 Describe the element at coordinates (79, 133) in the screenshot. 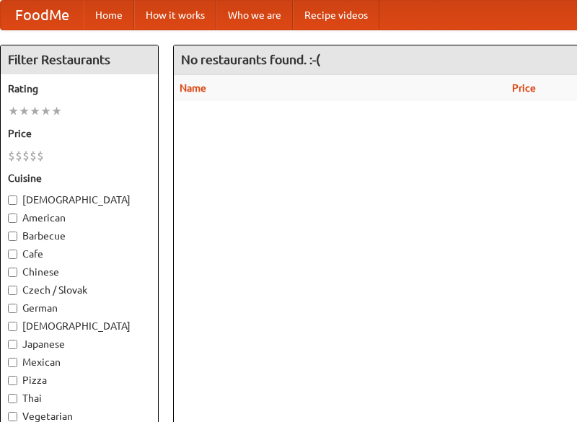

I see `h5: Price` at that location.